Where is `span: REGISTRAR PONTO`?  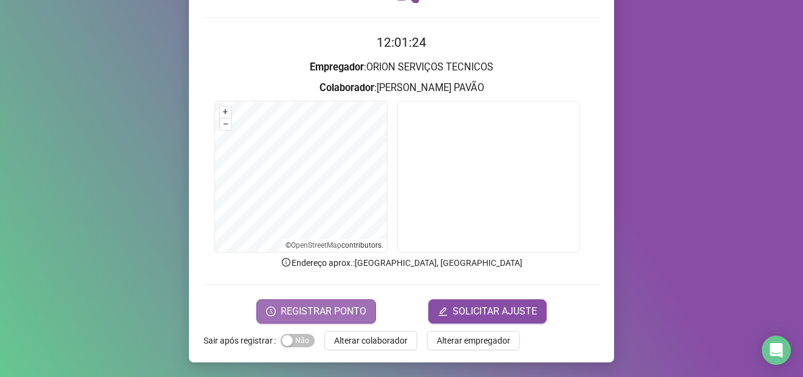 span: REGISTRAR PONTO is located at coordinates (323, 312).